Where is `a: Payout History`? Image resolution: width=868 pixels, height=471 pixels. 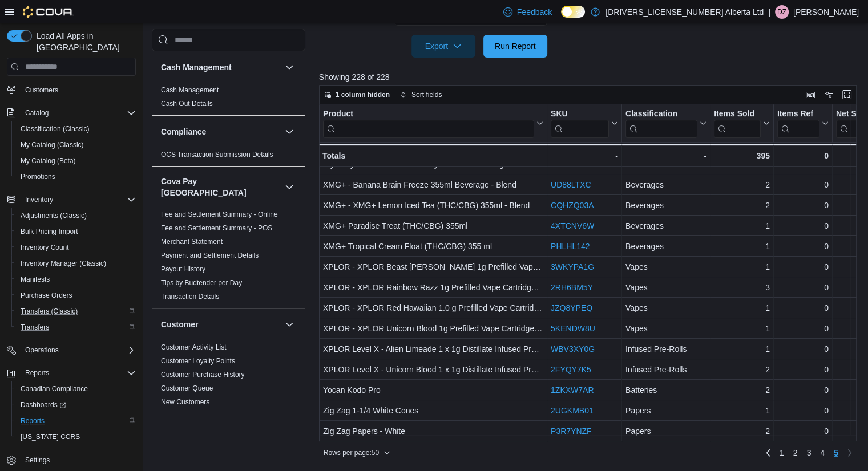 a: Payout History is located at coordinates (183, 270).